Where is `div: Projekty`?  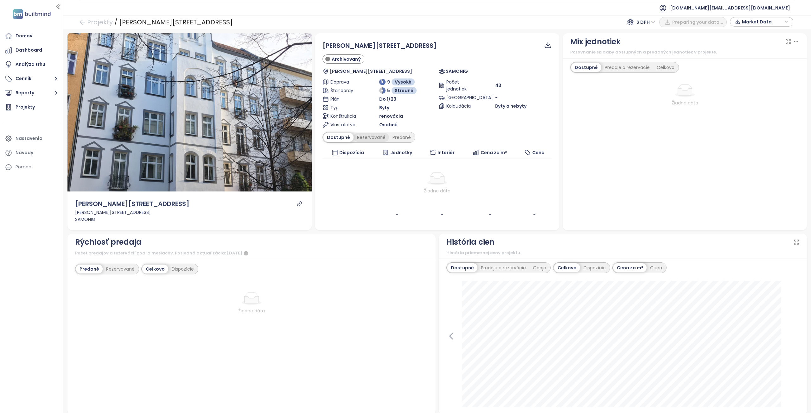
div: Projekty is located at coordinates (25, 107).